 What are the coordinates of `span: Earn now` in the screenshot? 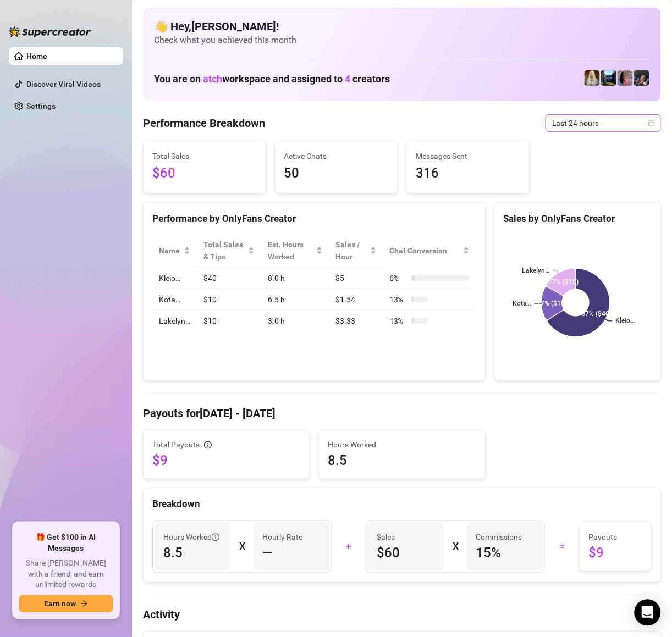 It's located at (60, 604).